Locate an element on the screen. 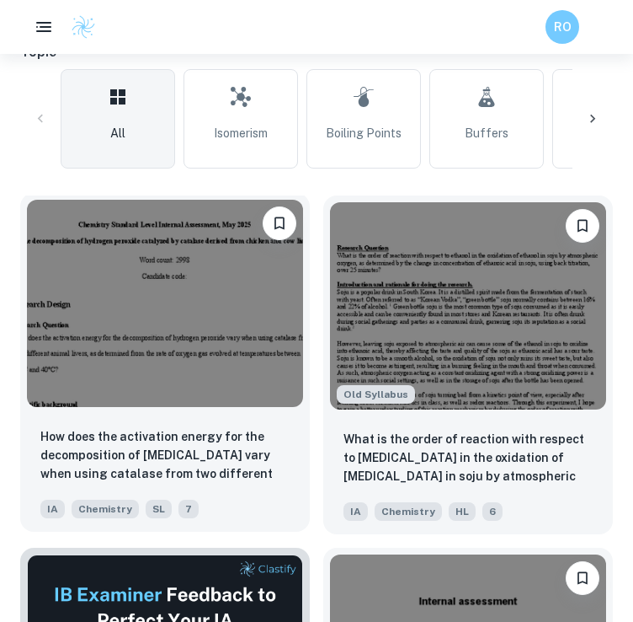 This screenshot has width=633, height=622. span: All is located at coordinates (118, 133).